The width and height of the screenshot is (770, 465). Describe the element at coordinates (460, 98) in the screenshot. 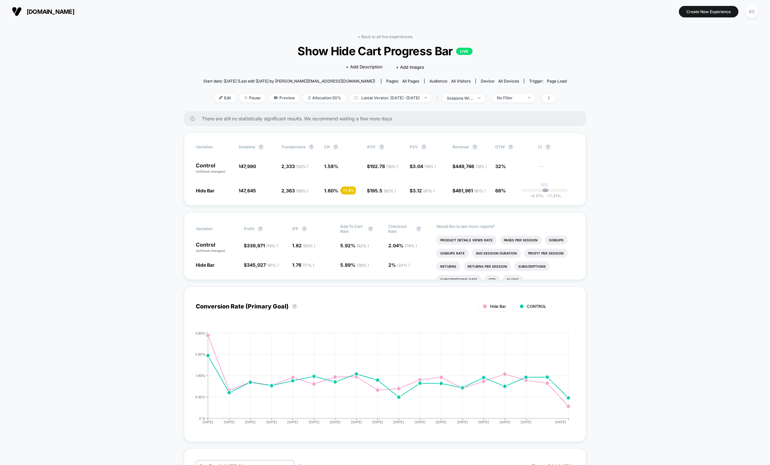

I see `div: sessions with impression` at that location.